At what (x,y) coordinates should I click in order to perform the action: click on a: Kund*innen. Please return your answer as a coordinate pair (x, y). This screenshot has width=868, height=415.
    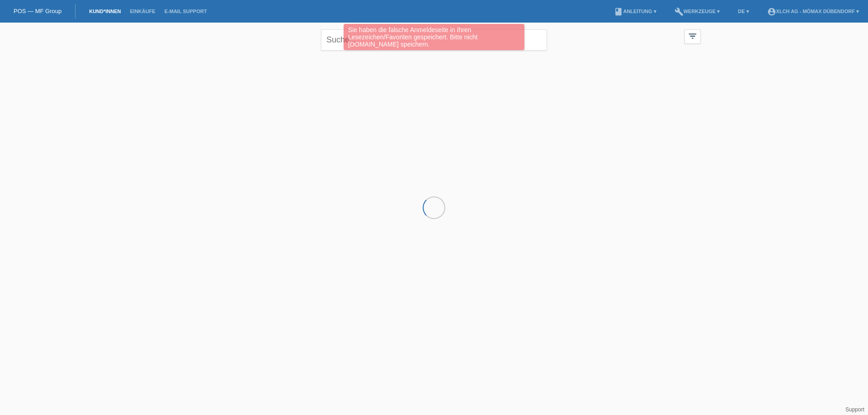
    Looking at the image, I should click on (105, 11).